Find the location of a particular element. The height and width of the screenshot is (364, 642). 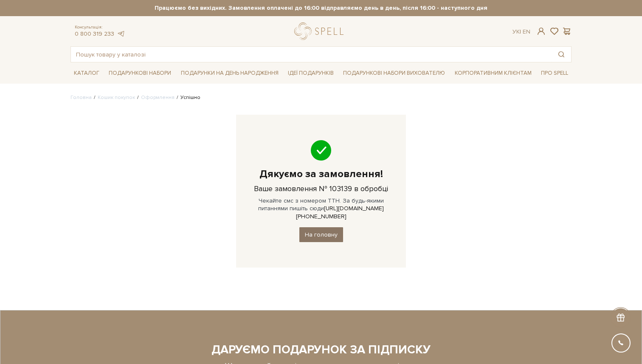

a: logo is located at coordinates (320, 31).